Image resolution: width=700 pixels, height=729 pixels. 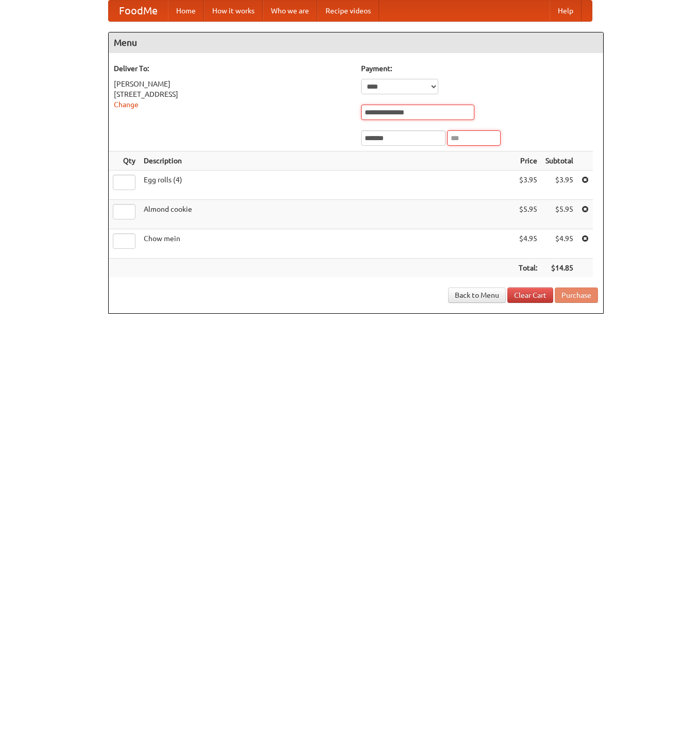 I want to click on h5: Payment:, so click(x=479, y=68).